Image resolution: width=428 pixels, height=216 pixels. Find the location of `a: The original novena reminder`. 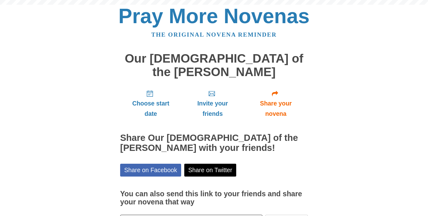

a: The original novena reminder is located at coordinates (214, 34).